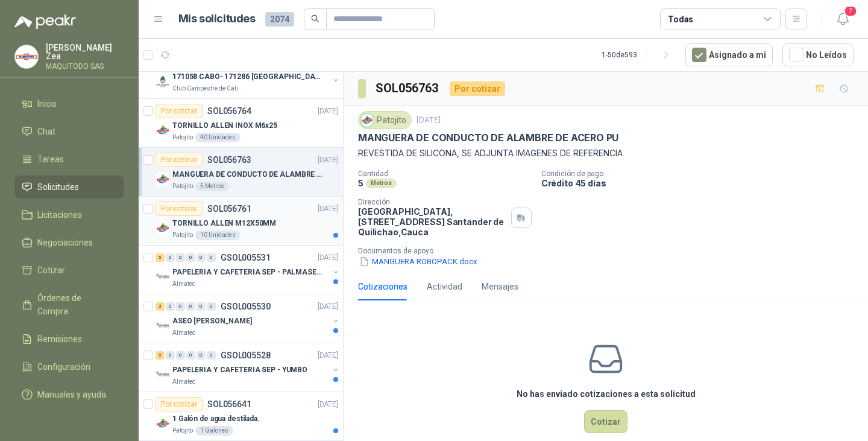  Describe the element at coordinates (69, 367) in the screenshot. I see `a: Configuración` at that location.